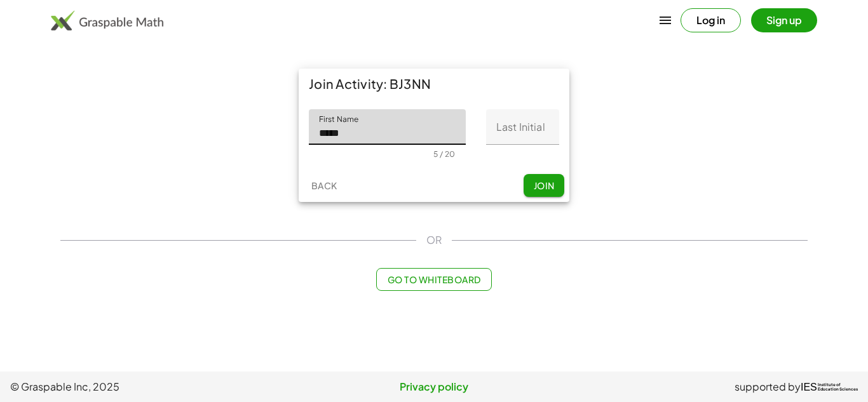  What do you see at coordinates (324, 185) in the screenshot?
I see `button: Back` at bounding box center [324, 185].